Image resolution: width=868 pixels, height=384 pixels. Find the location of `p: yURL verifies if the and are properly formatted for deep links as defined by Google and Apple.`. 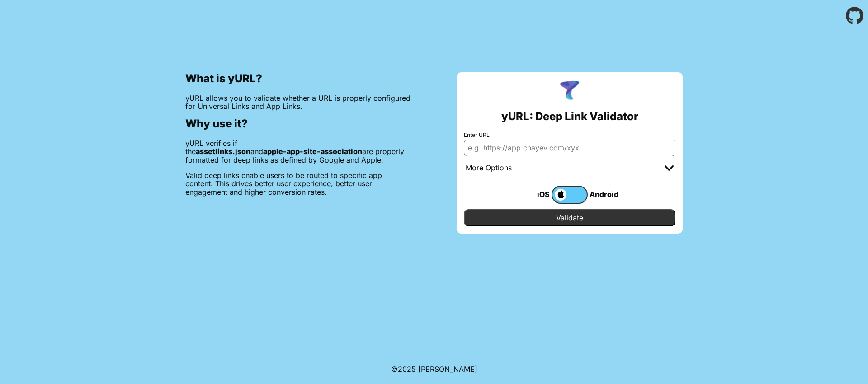

p: yURL verifies if the and are properly formatted for deep links as defined by Google and Apple. is located at coordinates (298, 151).